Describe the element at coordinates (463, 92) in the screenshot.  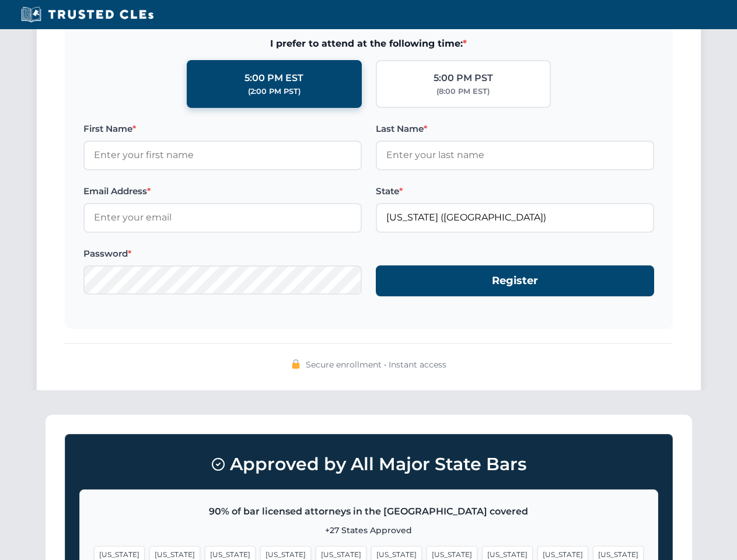
I see `div: (8:00 PM EST)` at that location.